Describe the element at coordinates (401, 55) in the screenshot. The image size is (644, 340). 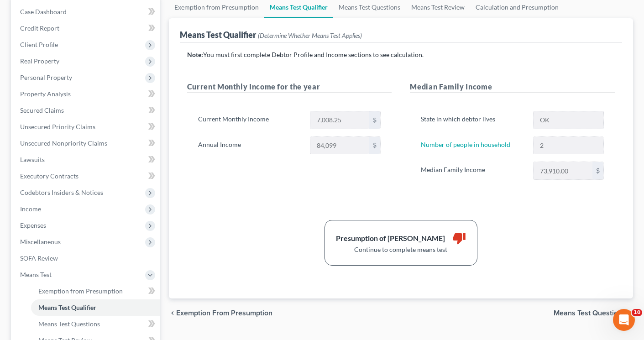
I see `p: You must first complete Debtor Profile and Income sections to see calculation.` at that location.